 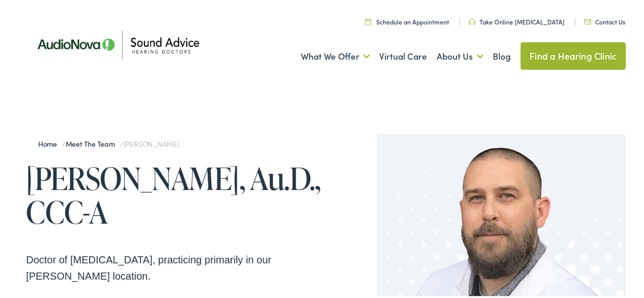 What do you see at coordinates (406, 20) in the screenshot?
I see `a: Schedule an Appointment` at bounding box center [406, 20].